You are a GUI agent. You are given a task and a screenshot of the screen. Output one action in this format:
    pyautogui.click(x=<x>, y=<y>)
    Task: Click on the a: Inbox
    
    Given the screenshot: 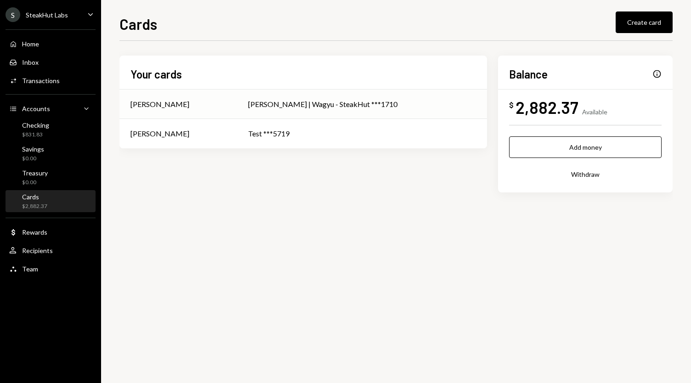 What is the action you would take?
    pyautogui.click(x=51, y=62)
    